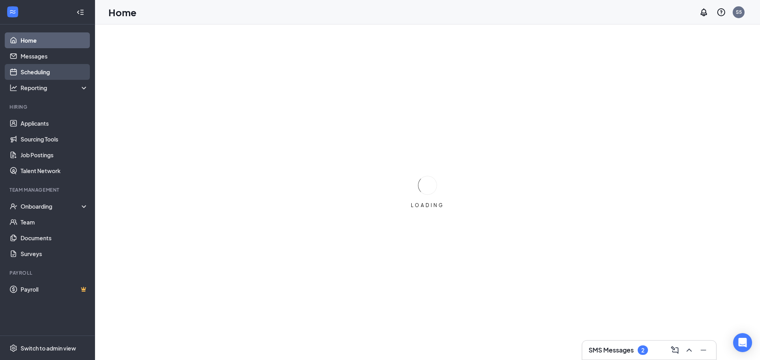 The height and width of the screenshot is (360, 760). What do you see at coordinates (13, 349) in the screenshot?
I see `svg: Settings` at bounding box center [13, 349].